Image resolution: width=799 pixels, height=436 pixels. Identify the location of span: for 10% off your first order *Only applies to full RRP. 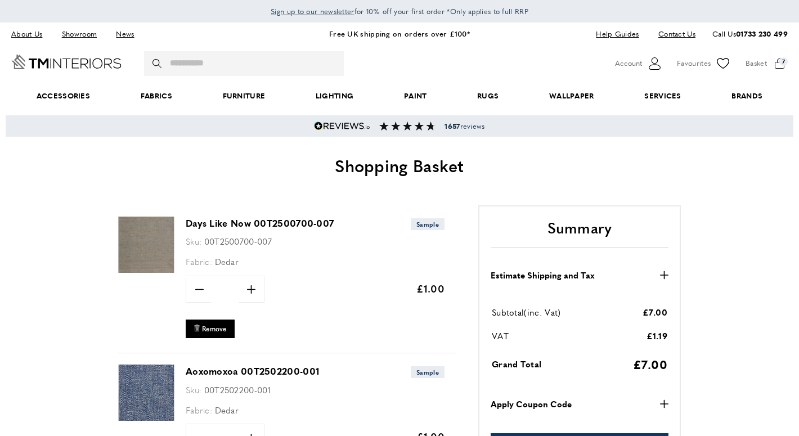
(400, 11).